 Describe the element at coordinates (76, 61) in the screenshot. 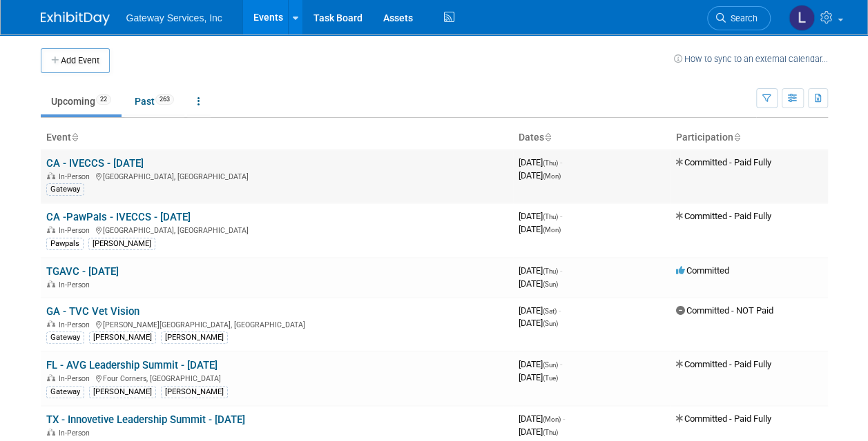

I see `button: Add Event` at that location.